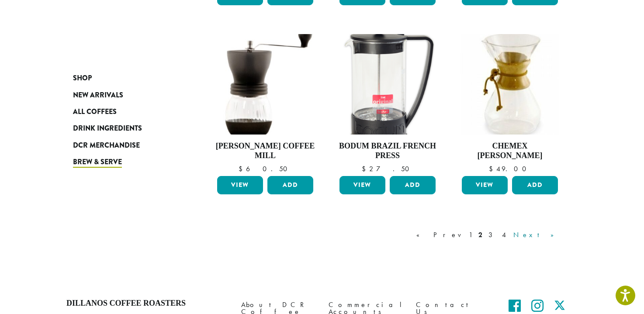  I want to click on span: All Coffees, so click(95, 112).